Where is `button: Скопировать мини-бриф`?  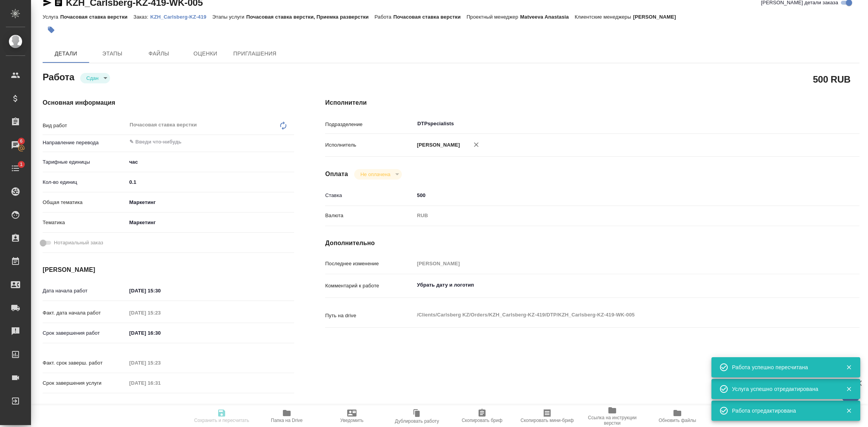 button: Скопировать мини-бриф is located at coordinates (547, 416).